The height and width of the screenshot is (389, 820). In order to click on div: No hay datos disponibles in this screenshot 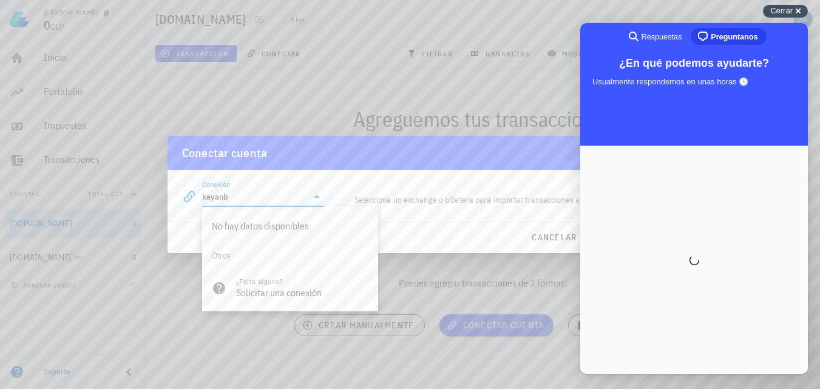, I will do `click(290, 226)`.